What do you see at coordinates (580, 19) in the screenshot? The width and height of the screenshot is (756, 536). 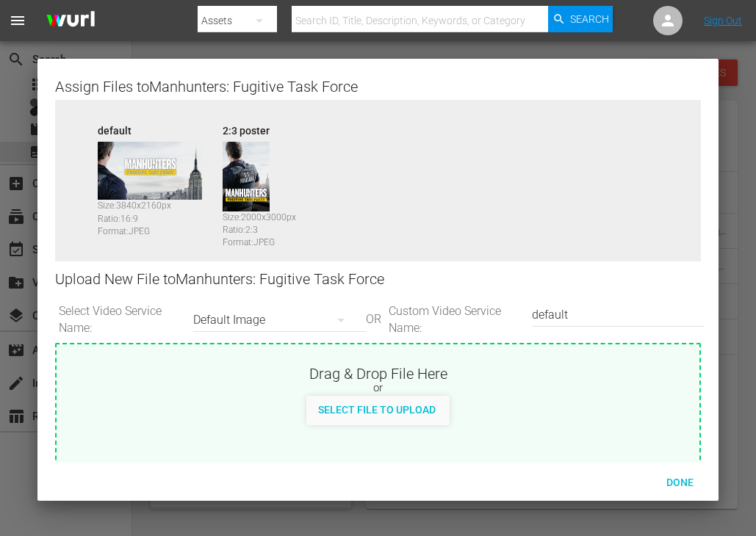 I see `button: Search` at bounding box center [580, 19].